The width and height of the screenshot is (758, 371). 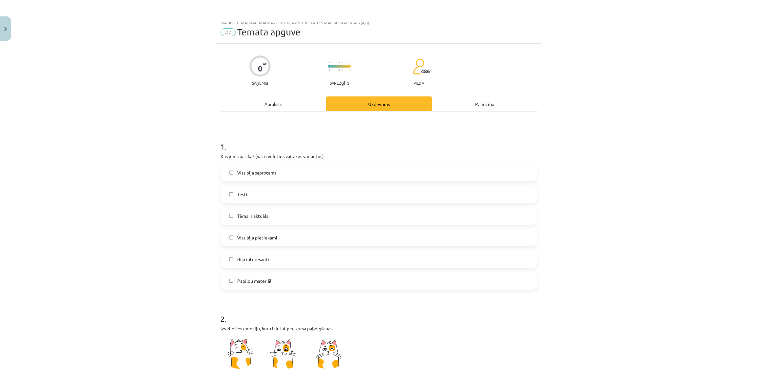 I want to click on span: Bija interesanti, so click(x=253, y=259).